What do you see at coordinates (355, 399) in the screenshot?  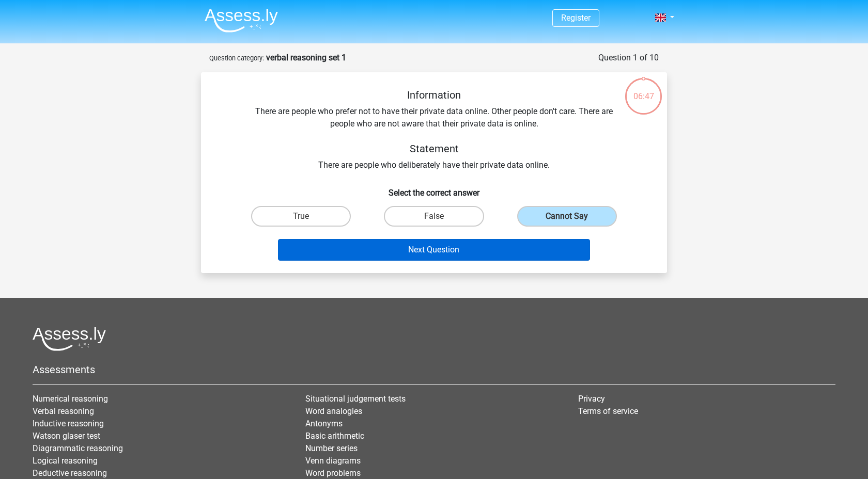 I see `a: Situational judgement tests` at bounding box center [355, 399].